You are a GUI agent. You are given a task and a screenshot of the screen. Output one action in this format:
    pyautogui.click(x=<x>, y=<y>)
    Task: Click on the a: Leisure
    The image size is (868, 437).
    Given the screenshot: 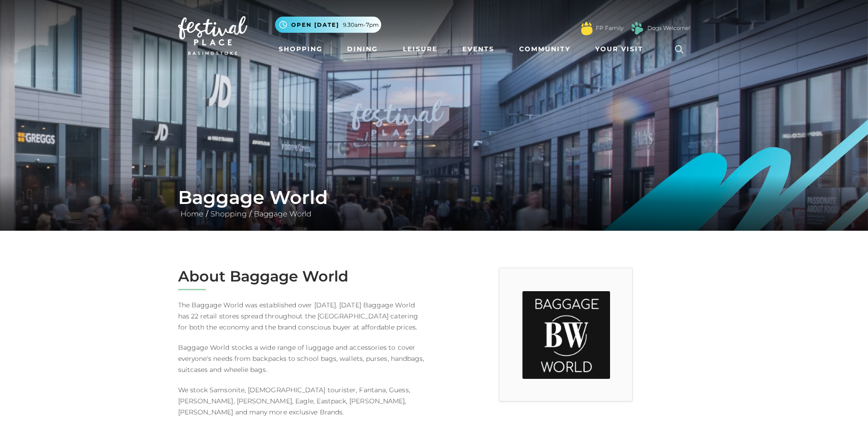 What is the action you would take?
    pyautogui.click(x=420, y=49)
    